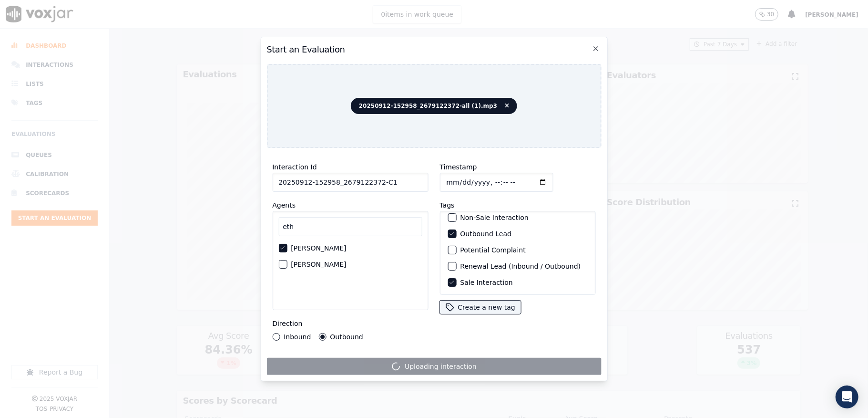  Describe the element at coordinates (446, 205) in the screenshot. I see `label: Tags` at that location.